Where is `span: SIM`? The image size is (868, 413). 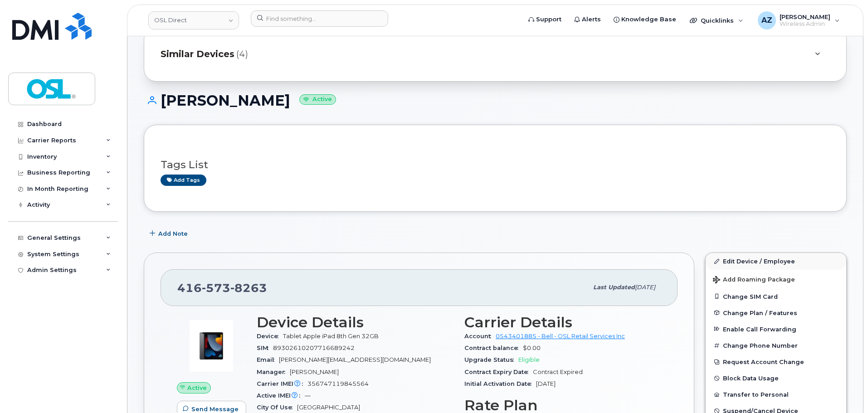
span: SIM is located at coordinates (265, 347).